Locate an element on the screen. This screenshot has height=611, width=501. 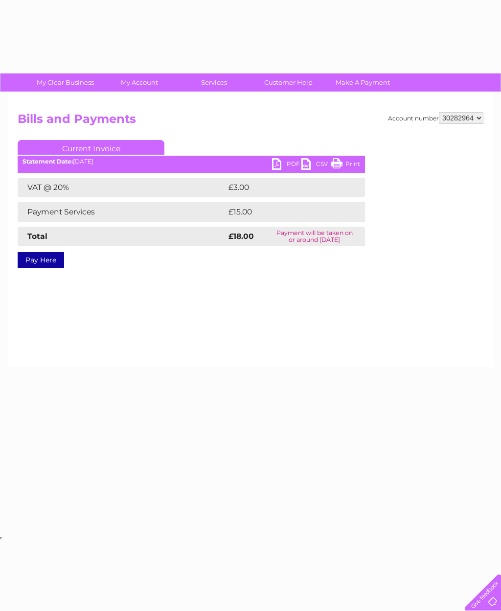
a: Make A Payment is located at coordinates (363, 82).